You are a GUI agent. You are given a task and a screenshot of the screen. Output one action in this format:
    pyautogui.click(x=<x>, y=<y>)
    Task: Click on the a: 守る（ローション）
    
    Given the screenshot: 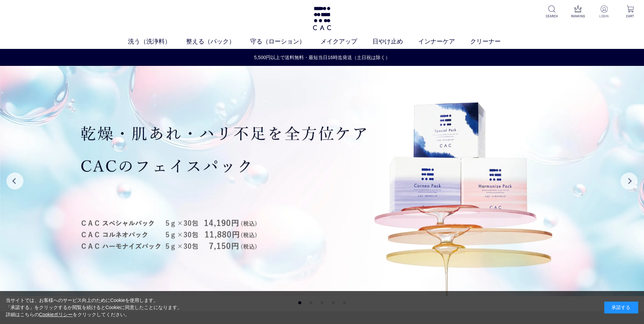 What is the action you would take?
    pyautogui.click(x=285, y=42)
    